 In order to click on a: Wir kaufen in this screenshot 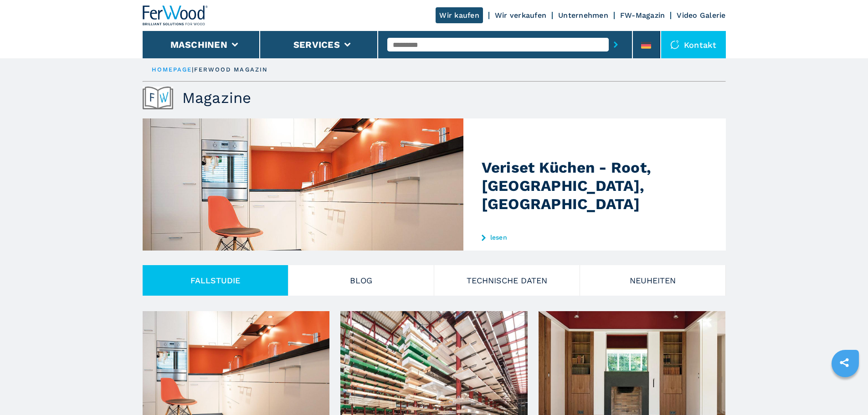, I will do `click(459, 15)`.